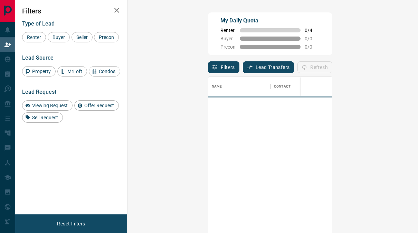 This screenshot has width=418, height=233. I want to click on div: MrLoft, so click(72, 71).